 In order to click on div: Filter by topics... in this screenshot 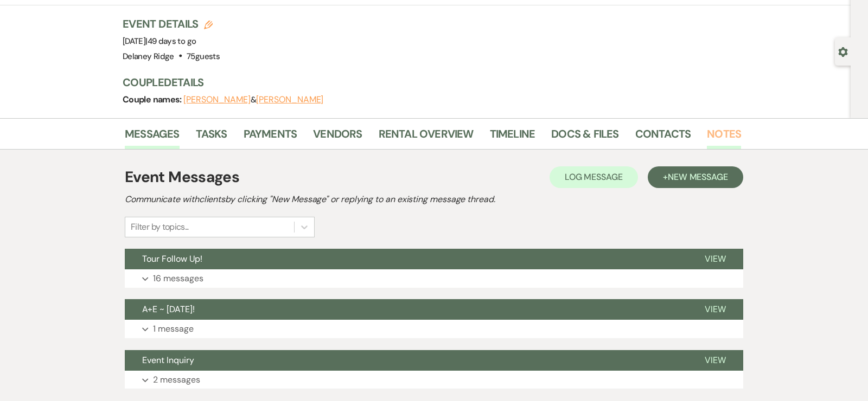, I will do `click(160, 228)`.